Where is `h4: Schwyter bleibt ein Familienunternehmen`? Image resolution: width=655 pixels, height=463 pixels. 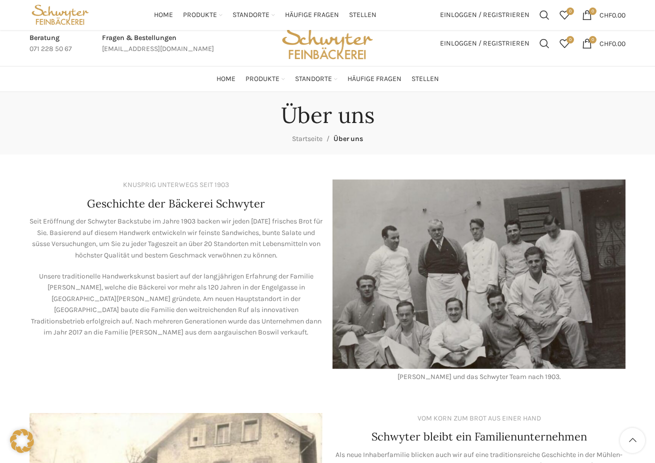
h4: Schwyter bleibt ein Familienunternehmen is located at coordinates (479, 437).